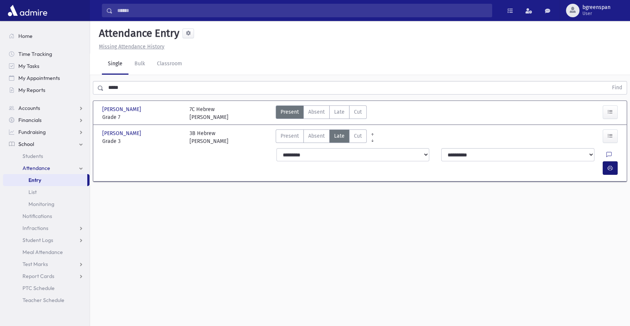 This screenshot has width=630, height=326. Describe the element at coordinates (46, 78) in the screenshot. I see `a: My Appointments` at that location.